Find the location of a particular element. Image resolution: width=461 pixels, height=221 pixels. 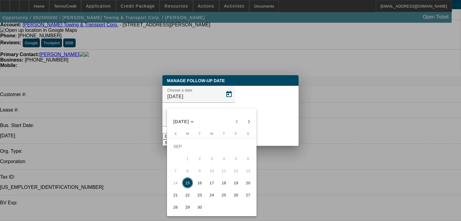

span: 3 is located at coordinates (212, 158).